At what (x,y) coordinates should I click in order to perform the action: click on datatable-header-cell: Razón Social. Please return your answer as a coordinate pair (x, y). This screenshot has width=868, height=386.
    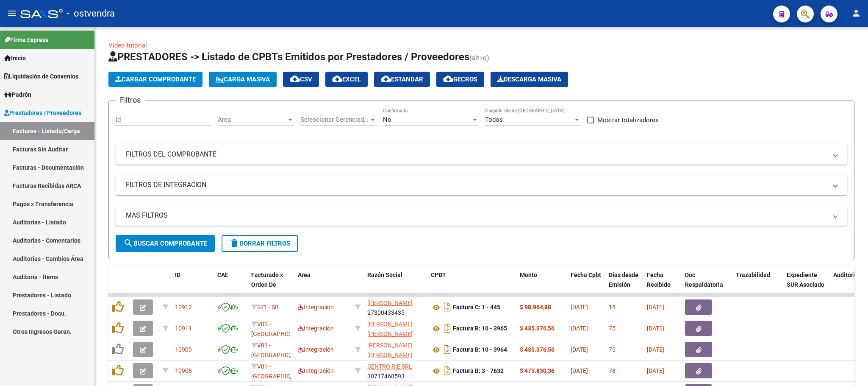
    Looking at the image, I should click on (396, 284).